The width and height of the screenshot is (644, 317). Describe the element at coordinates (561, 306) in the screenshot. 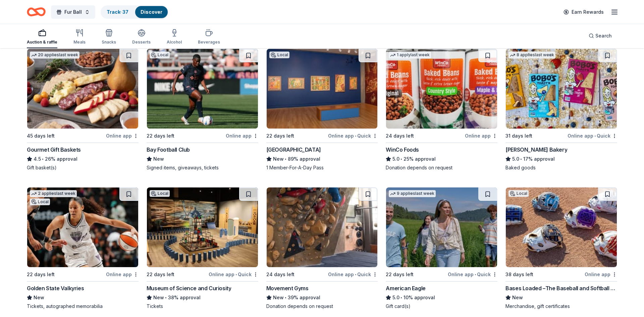

I see `div: Merchandise, gift certificates` at that location.